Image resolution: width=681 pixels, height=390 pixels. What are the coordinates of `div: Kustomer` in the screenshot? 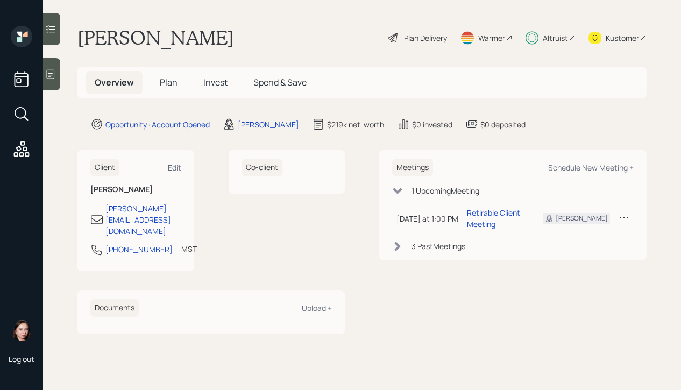 It's located at (622, 38).